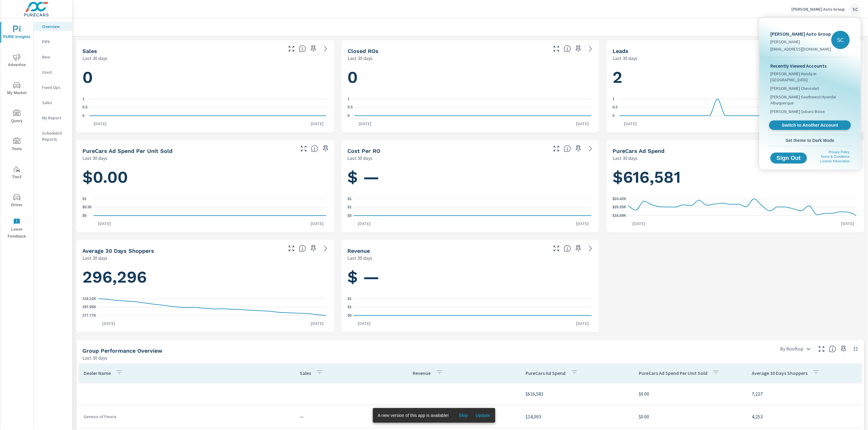  What do you see at coordinates (840, 40) in the screenshot?
I see `div: SC` at bounding box center [840, 40].